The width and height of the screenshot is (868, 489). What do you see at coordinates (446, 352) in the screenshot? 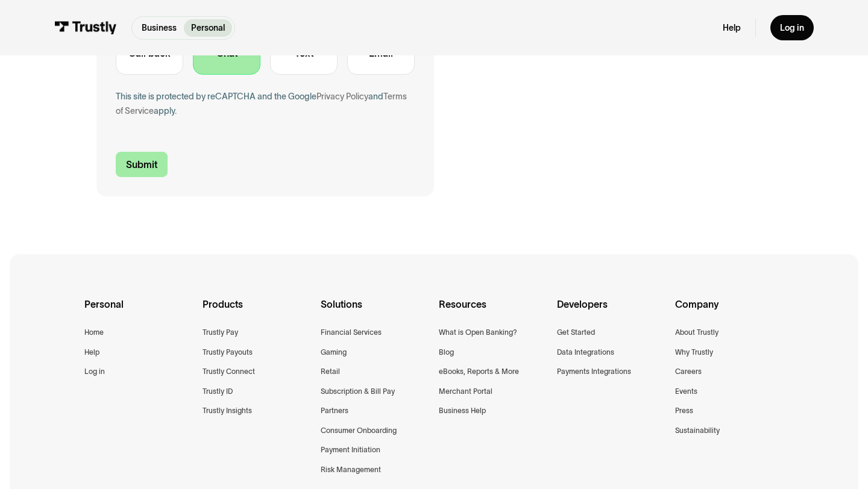
I see `div: Blog` at bounding box center [446, 352].